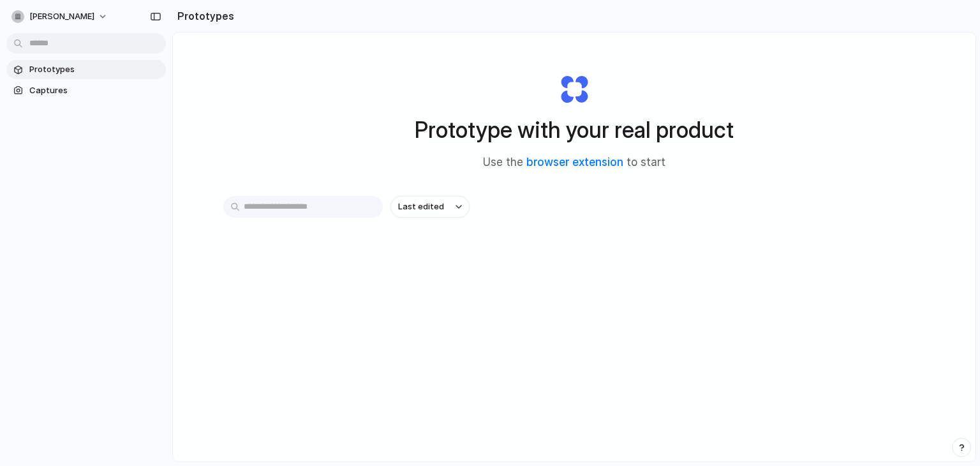 The image size is (980, 466). What do you see at coordinates (575, 162) in the screenshot?
I see `a: browser extension` at bounding box center [575, 162].